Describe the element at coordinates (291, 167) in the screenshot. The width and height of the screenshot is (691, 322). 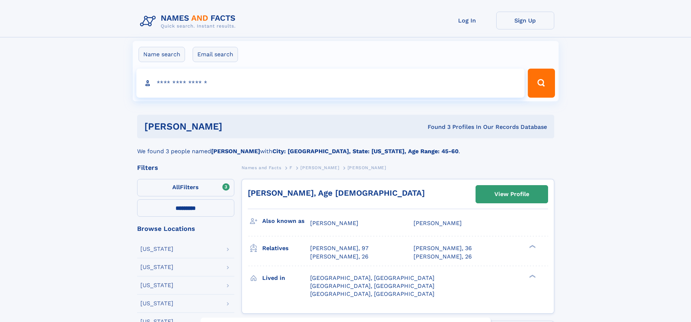
I see `a: F` at that location.